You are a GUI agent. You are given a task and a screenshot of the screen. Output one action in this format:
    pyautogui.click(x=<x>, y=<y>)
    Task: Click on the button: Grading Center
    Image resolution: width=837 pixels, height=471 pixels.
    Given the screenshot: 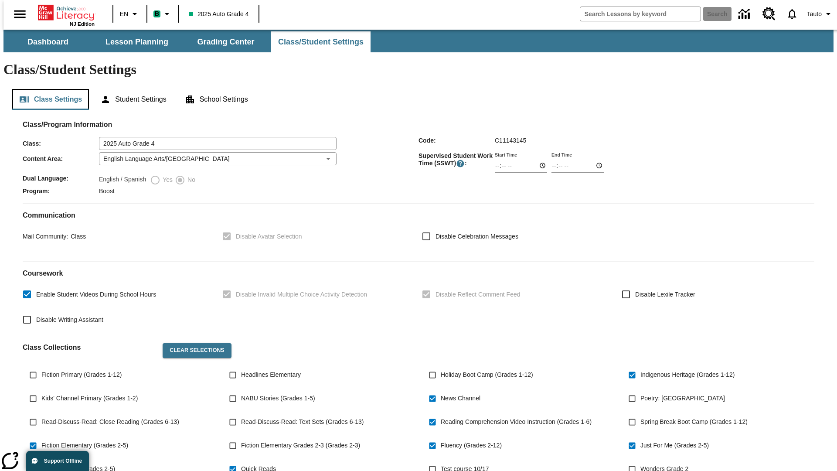 What is the action you would take?
    pyautogui.click(x=226, y=42)
    